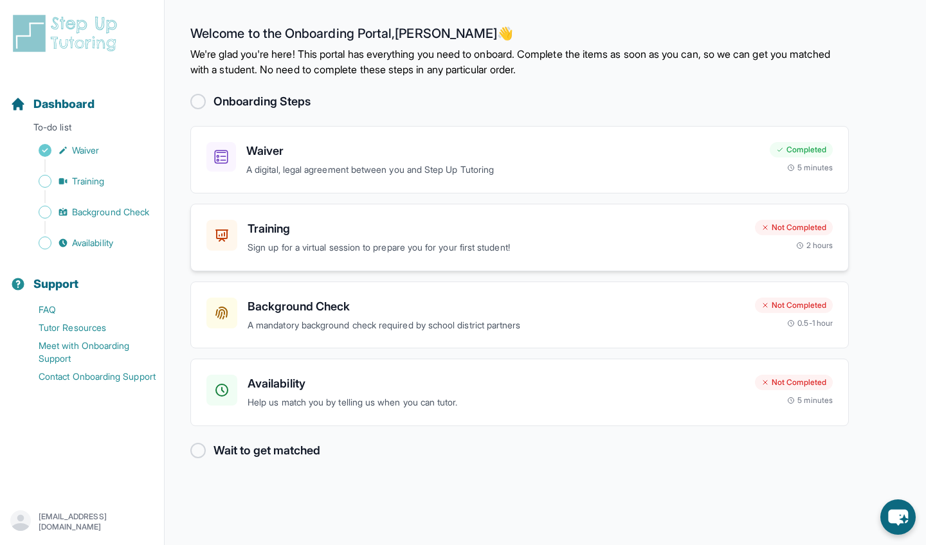 The width and height of the screenshot is (926, 545). What do you see at coordinates (87, 310) in the screenshot?
I see `a: FAQ` at bounding box center [87, 310].